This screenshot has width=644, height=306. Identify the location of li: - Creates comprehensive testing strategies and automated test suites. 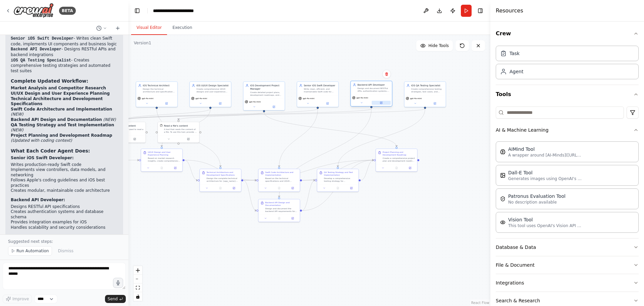
(64, 66).